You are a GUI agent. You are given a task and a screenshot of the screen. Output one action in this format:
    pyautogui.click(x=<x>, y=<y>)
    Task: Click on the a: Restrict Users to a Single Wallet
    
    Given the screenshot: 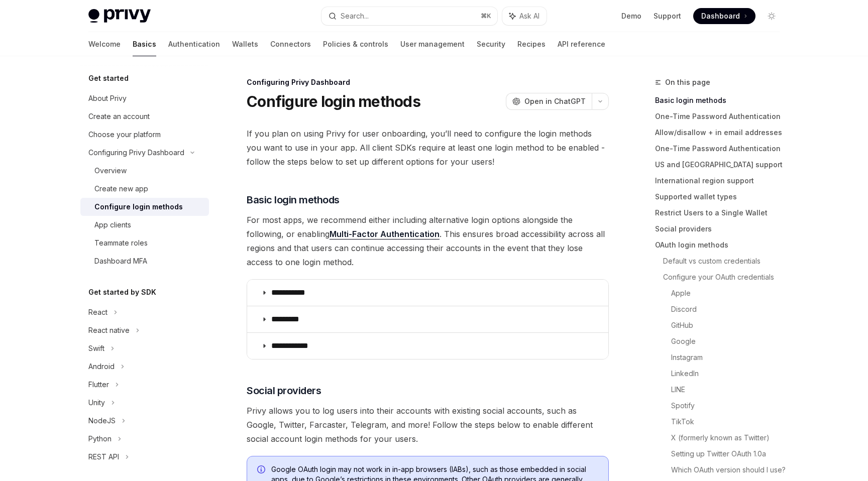 What is the action you would take?
    pyautogui.click(x=721, y=213)
    